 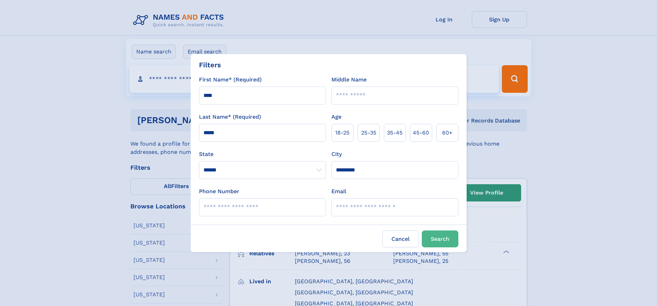 I want to click on label: Last Name* (Required), so click(x=230, y=117).